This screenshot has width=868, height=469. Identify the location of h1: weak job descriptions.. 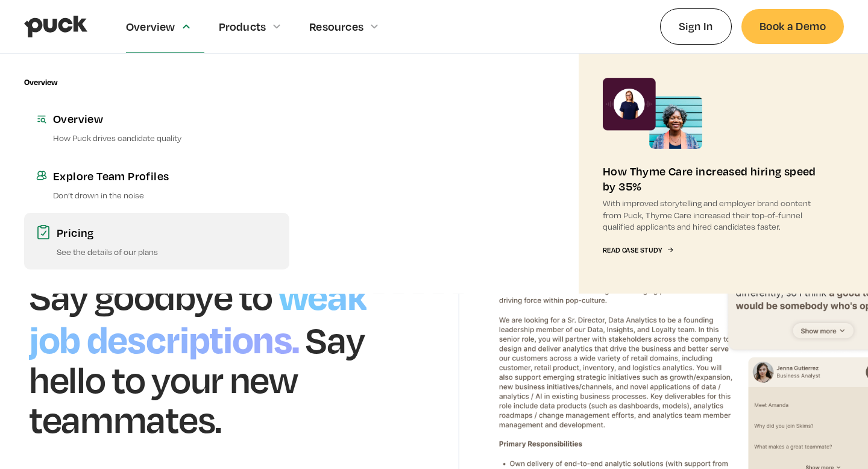
(198, 316).